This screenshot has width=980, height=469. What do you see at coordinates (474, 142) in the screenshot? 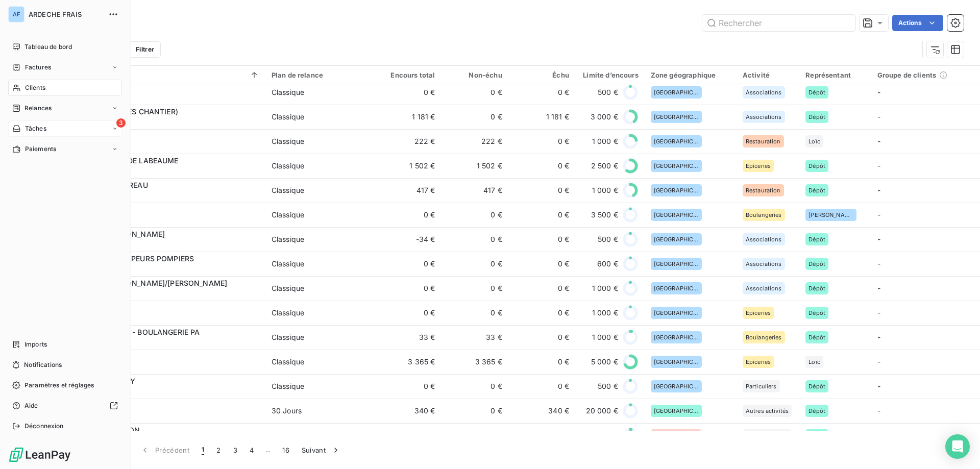
I see `td: 222 €` at bounding box center [474, 142].